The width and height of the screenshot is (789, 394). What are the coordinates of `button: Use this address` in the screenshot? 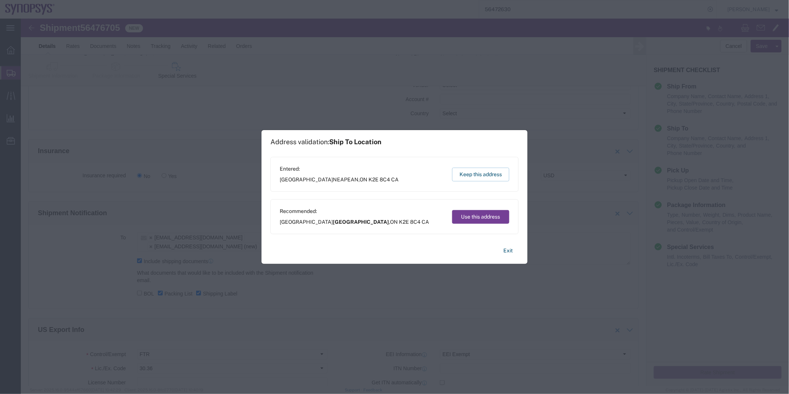 It's located at (481, 217).